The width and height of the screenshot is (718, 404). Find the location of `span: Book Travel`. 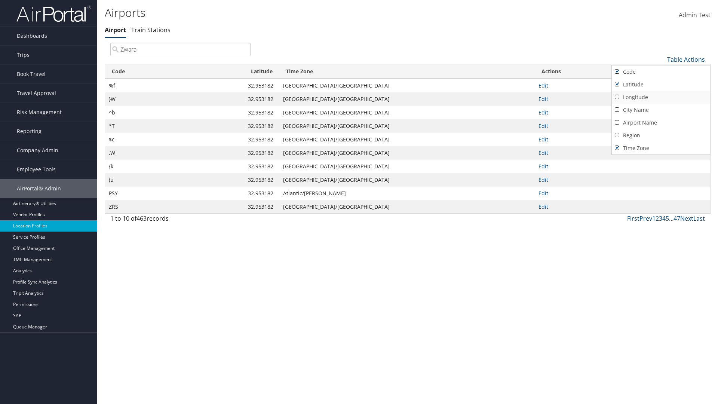

span: Book Travel is located at coordinates (31, 74).